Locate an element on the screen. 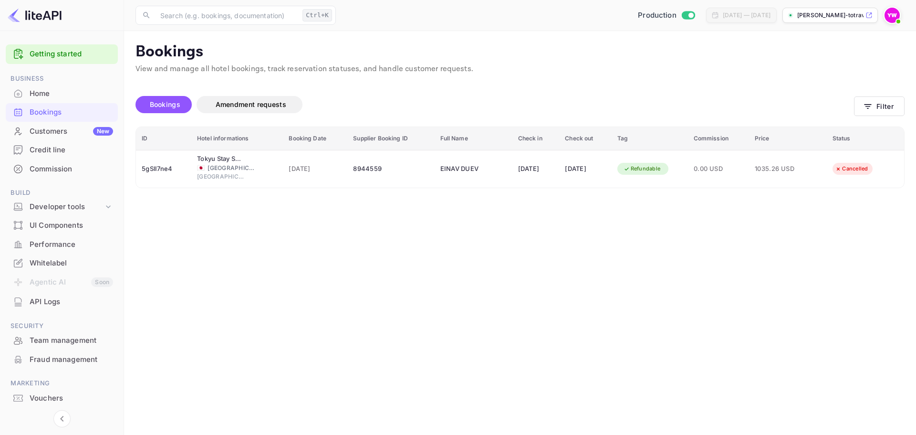 This screenshot has height=435, width=916. div: Tokyu Stay Suidobashi is located at coordinates (221, 159).